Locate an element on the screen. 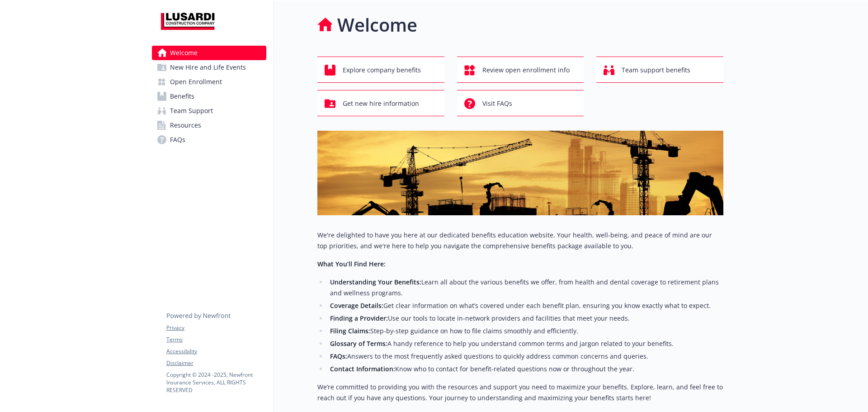 The height and width of the screenshot is (412, 868). a: Benefits is located at coordinates (209, 96).